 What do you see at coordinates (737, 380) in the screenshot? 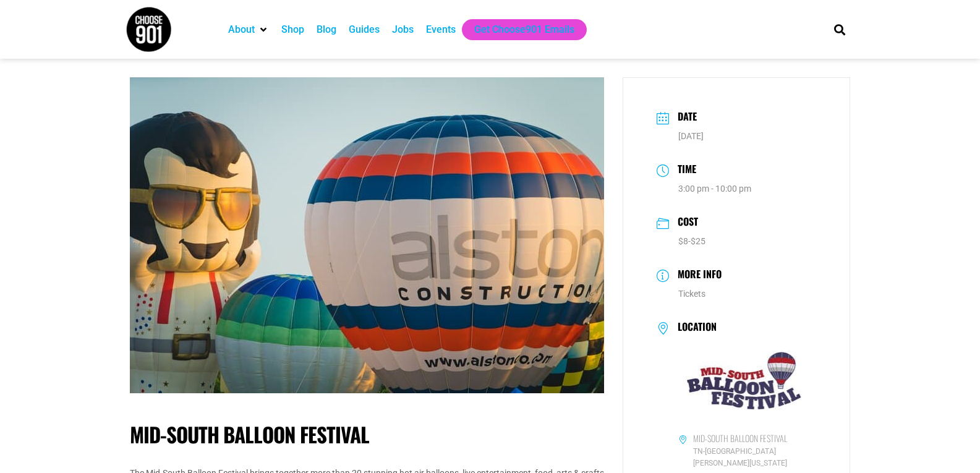
I see `img: Mid-South Balloon Festival` at bounding box center [737, 380].